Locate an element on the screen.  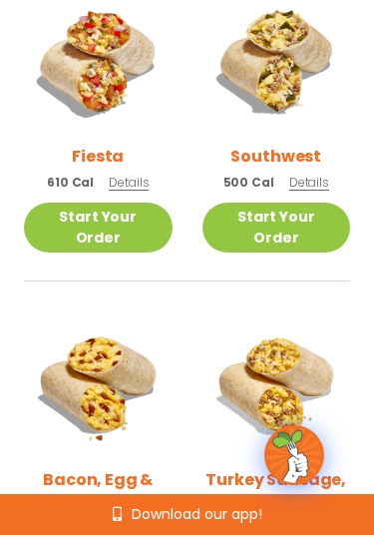
h2: Fiesta is located at coordinates (98, 156).